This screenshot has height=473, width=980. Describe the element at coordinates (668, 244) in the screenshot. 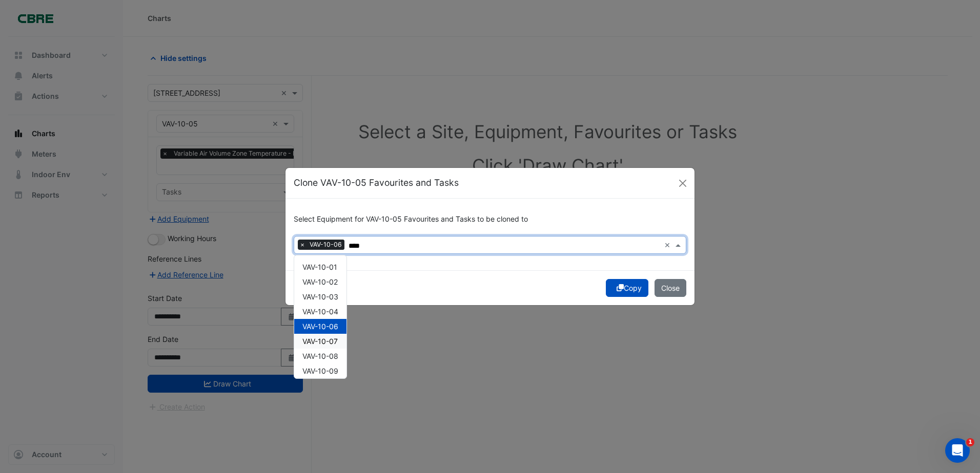

I see `span: Clear` at that location.